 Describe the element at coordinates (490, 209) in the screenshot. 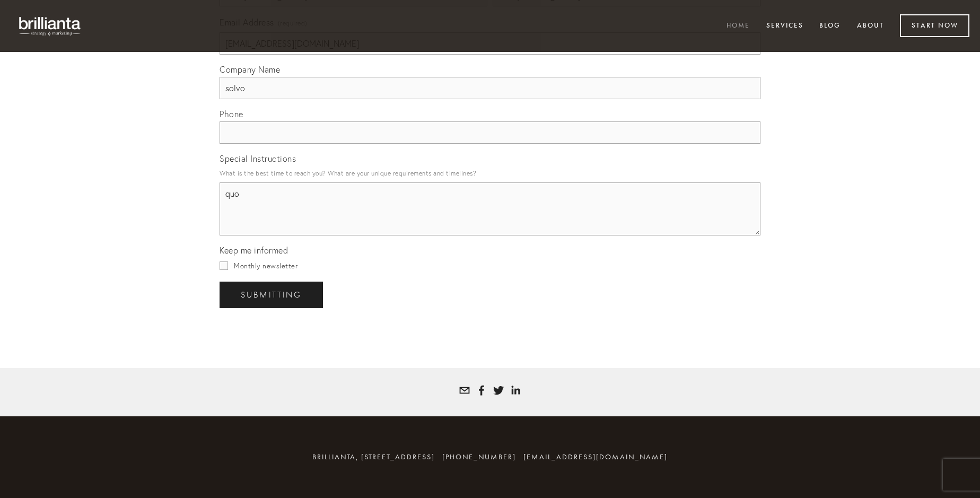

I see `textarea: quo` at that location.